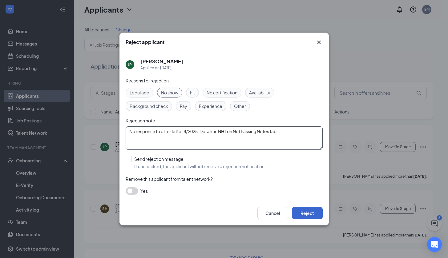 This screenshot has width=448, height=258. I want to click on span: Rejection note, so click(140, 121).